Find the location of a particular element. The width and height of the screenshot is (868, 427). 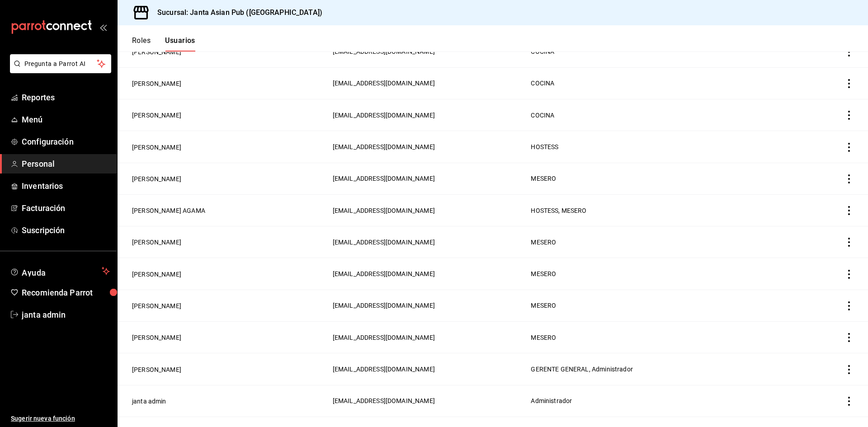

span: Recomienda Parrot is located at coordinates (66, 292).